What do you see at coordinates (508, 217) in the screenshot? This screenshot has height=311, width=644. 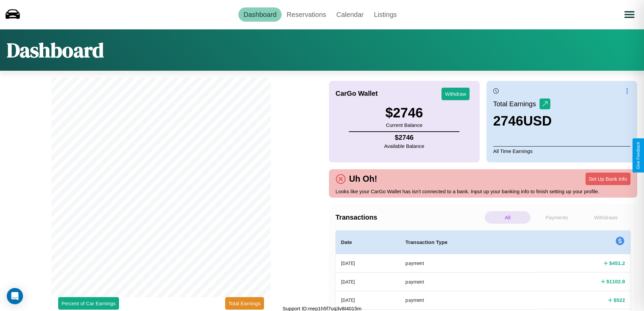 I see `p: All` at bounding box center [508, 217].